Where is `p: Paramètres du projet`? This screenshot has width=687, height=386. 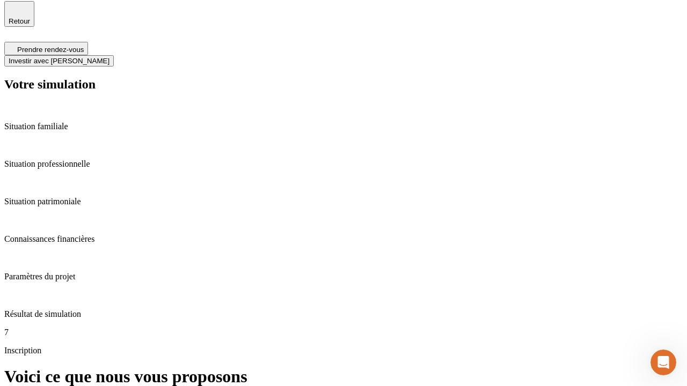
p: Paramètres du projet is located at coordinates (344, 277).